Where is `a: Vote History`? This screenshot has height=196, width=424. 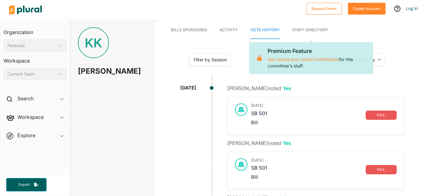 a: Vote History is located at coordinates (265, 30).